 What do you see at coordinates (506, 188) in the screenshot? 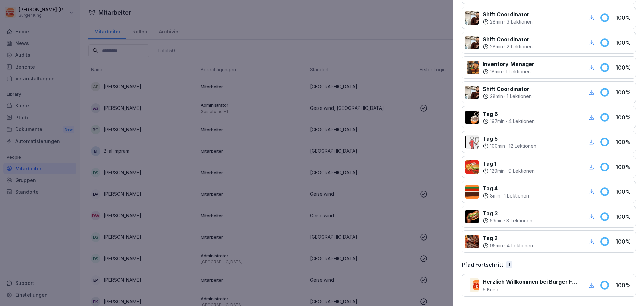
I see `p: Tag 4` at bounding box center [506, 188].